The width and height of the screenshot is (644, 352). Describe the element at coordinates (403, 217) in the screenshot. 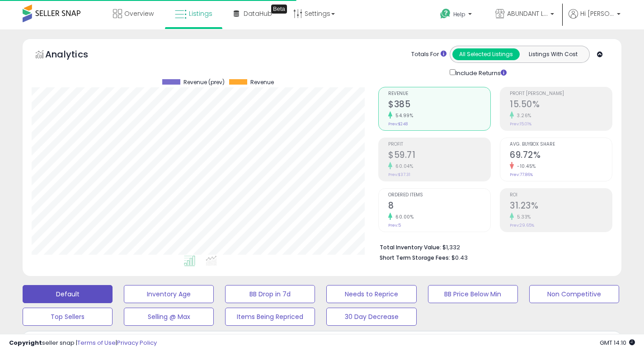

I see `small: 60.00%` at that location.